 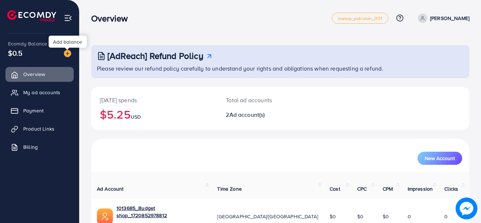 What do you see at coordinates (154, 114) in the screenshot?
I see `h2: $5.25` at bounding box center [154, 114].